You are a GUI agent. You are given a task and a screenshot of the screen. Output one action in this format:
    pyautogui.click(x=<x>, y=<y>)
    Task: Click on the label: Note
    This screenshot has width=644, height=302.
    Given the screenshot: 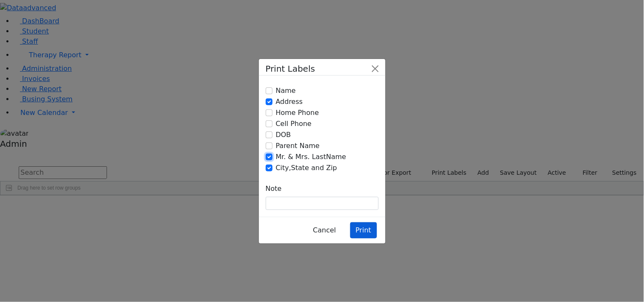 What is the action you would take?
    pyautogui.click(x=274, y=189)
    